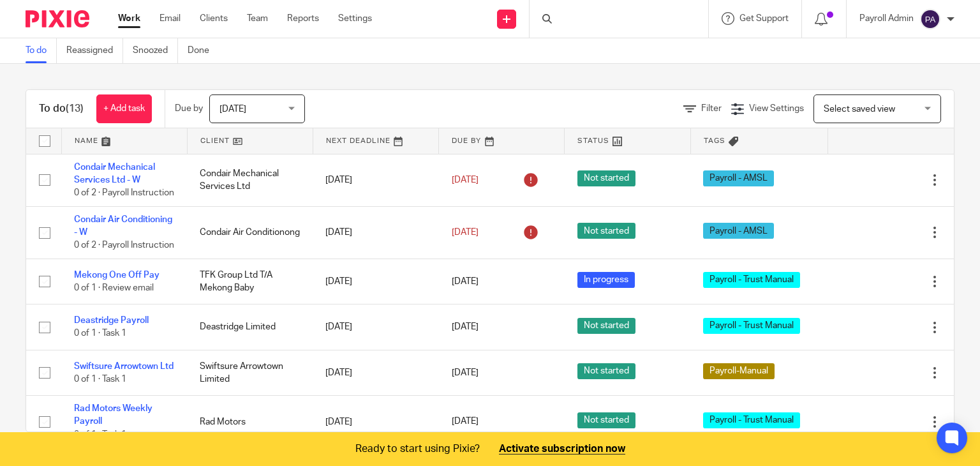  What do you see at coordinates (124, 367) in the screenshot?
I see `a: Swiftsure Arrowtown Ltd` at bounding box center [124, 367].